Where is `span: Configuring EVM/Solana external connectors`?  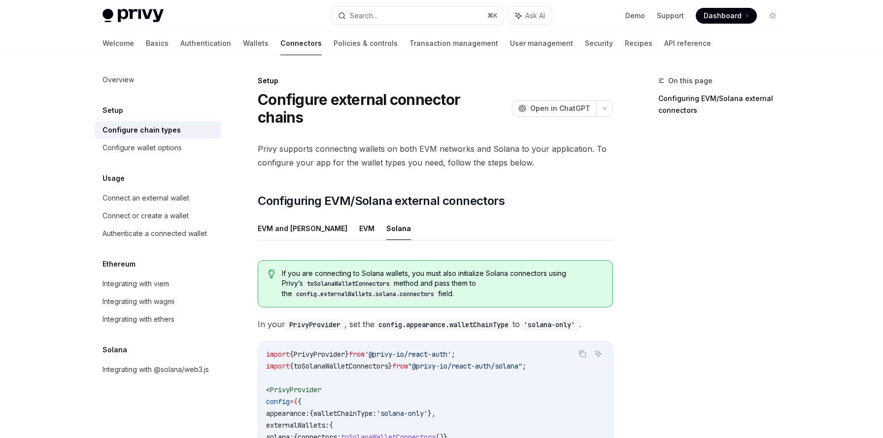
span: Configuring EVM/Solana external connectors is located at coordinates (381, 201).